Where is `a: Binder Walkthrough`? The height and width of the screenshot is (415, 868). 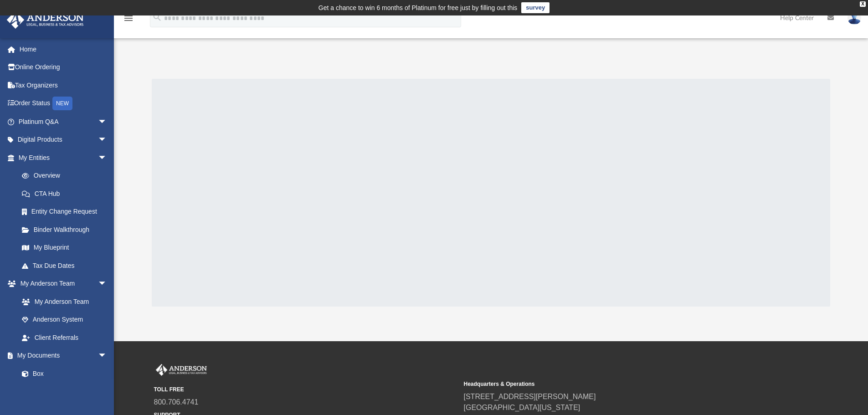 a: Binder Walkthrough is located at coordinates (67, 230).